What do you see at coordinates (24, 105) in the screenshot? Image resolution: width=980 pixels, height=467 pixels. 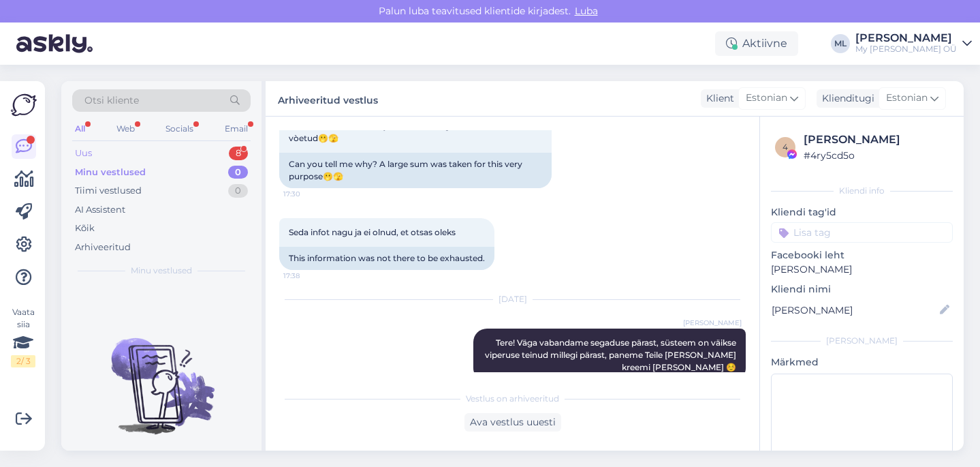 I see `img: Askly Logo` at bounding box center [24, 105].